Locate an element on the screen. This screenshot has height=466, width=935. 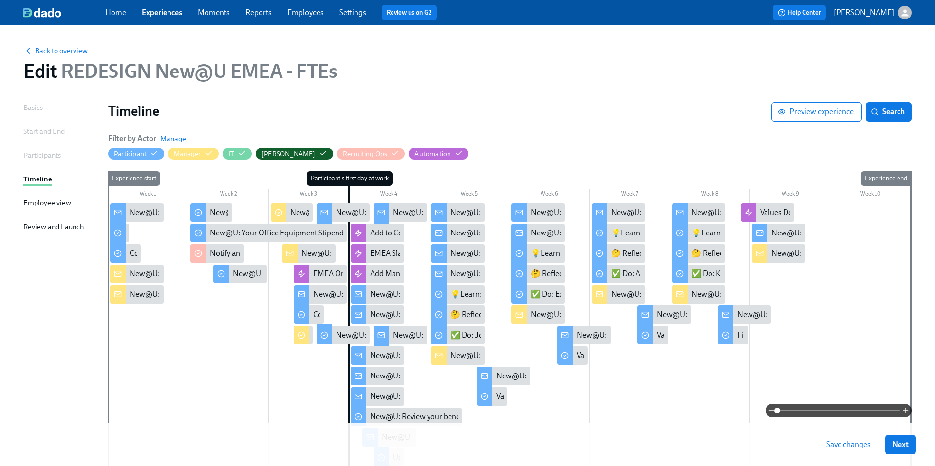
button: Recruiting Ops is located at coordinates (371, 154).